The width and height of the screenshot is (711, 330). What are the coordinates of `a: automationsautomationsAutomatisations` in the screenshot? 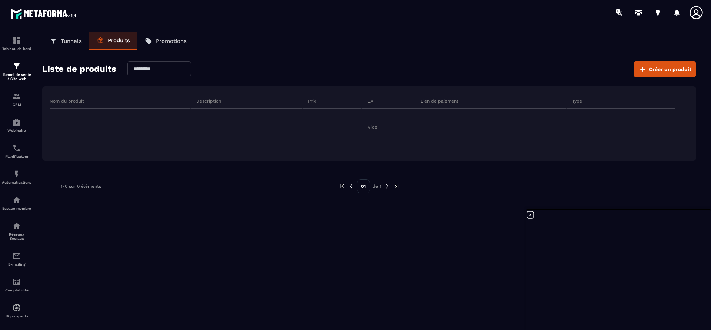 It's located at (17, 177).